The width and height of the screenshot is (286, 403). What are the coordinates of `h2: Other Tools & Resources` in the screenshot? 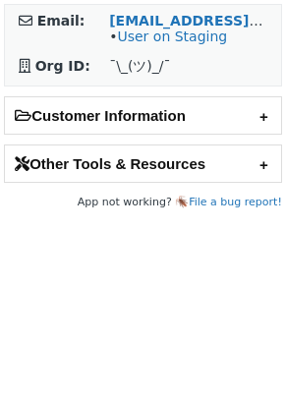 It's located at (143, 163).